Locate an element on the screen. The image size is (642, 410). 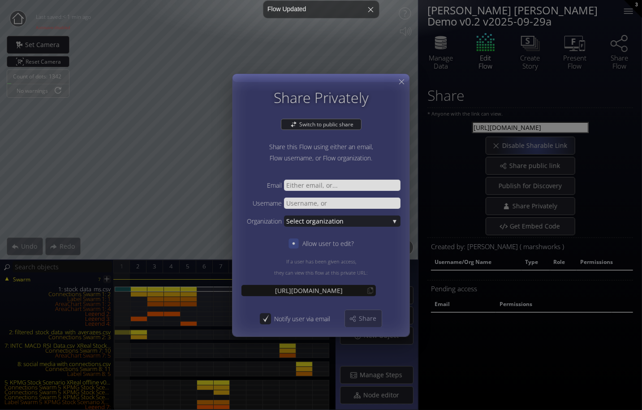
input: Either email, or... is located at coordinates (342, 185).